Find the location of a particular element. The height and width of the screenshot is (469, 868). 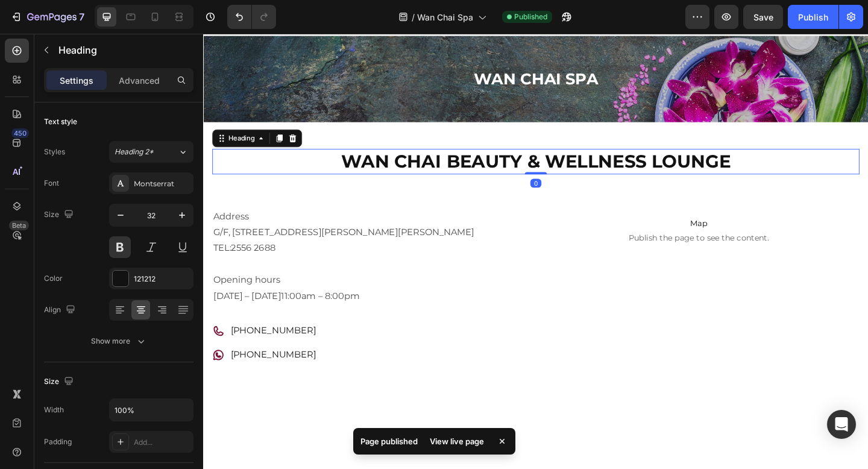

div: Add... is located at coordinates (162, 442).